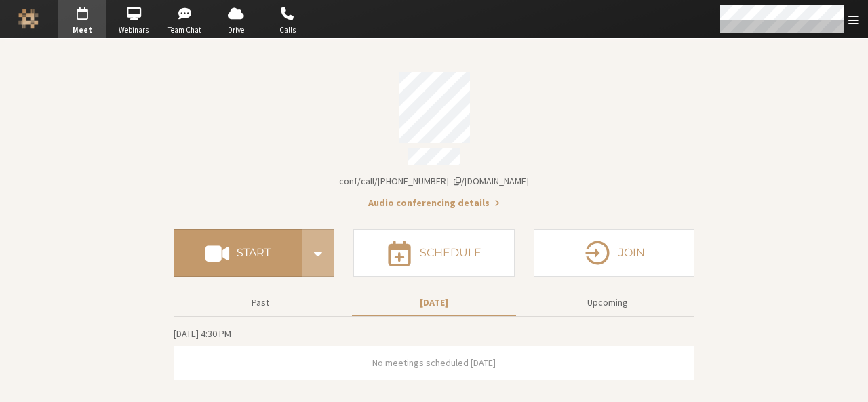  Describe the element at coordinates (82, 30) in the screenshot. I see `span: Meet` at that location.